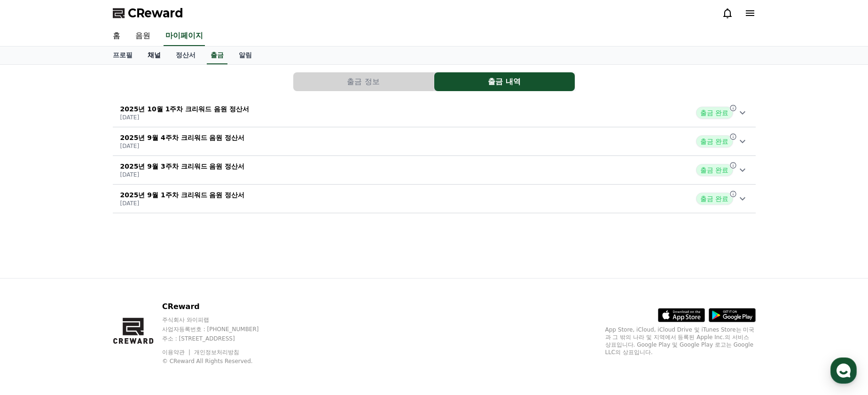  Describe the element at coordinates (123, 56) in the screenshot. I see `a: 프로필` at that location.